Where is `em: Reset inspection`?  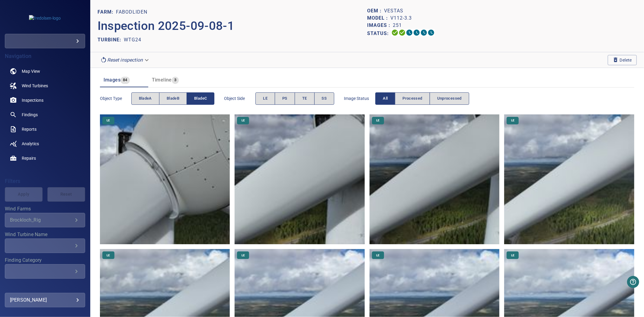 em: Reset inspection is located at coordinates (125, 60).